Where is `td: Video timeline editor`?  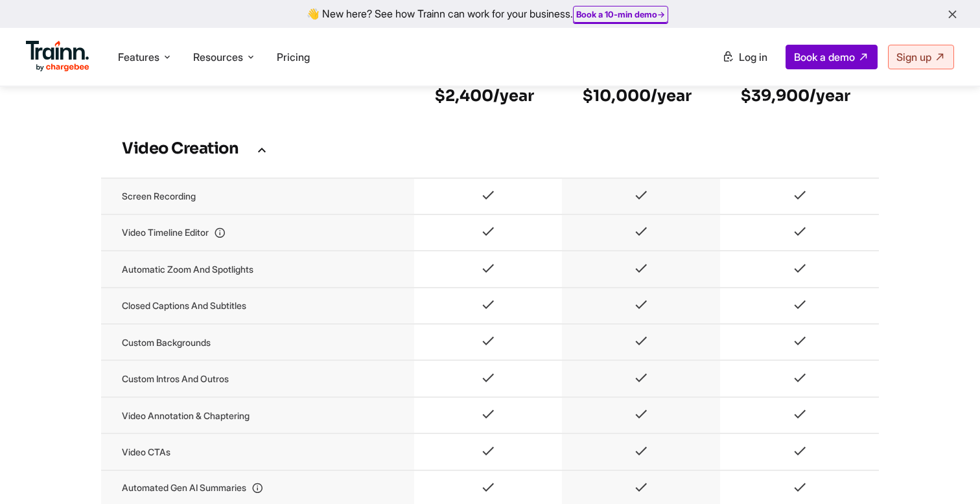
td: Video timeline editor is located at coordinates (257, 233).